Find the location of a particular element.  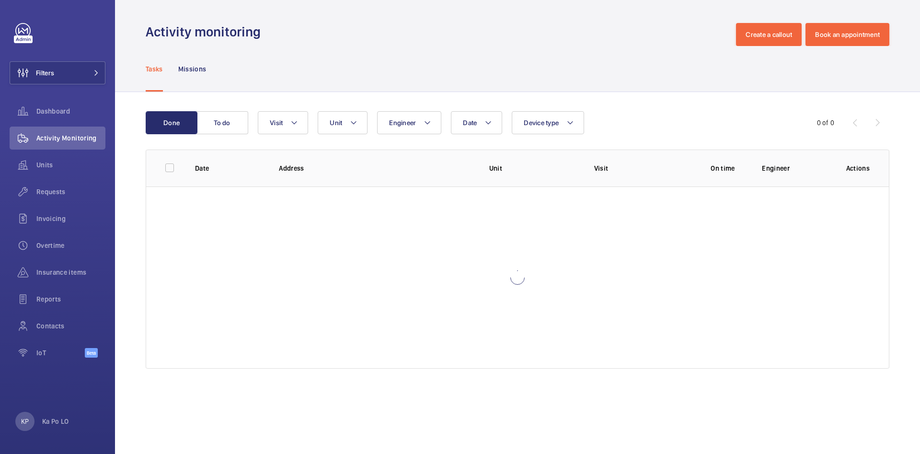

p: Address is located at coordinates (376, 168).